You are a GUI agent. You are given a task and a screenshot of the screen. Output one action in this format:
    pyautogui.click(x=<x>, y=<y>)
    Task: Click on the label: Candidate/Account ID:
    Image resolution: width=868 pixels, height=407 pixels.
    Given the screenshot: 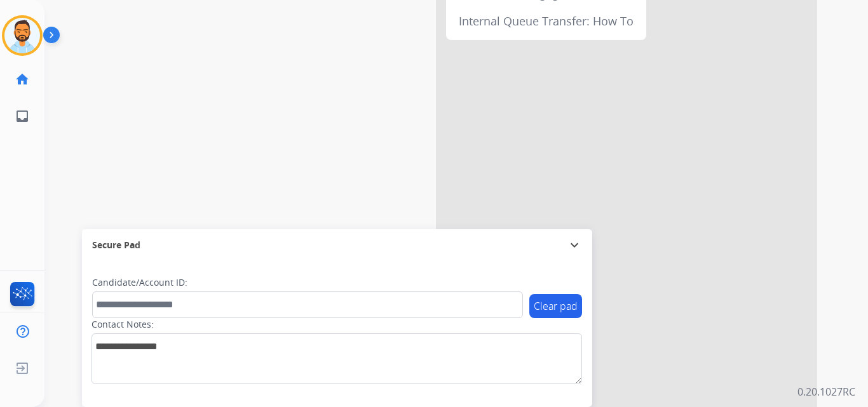 What is the action you would take?
    pyautogui.click(x=140, y=283)
    